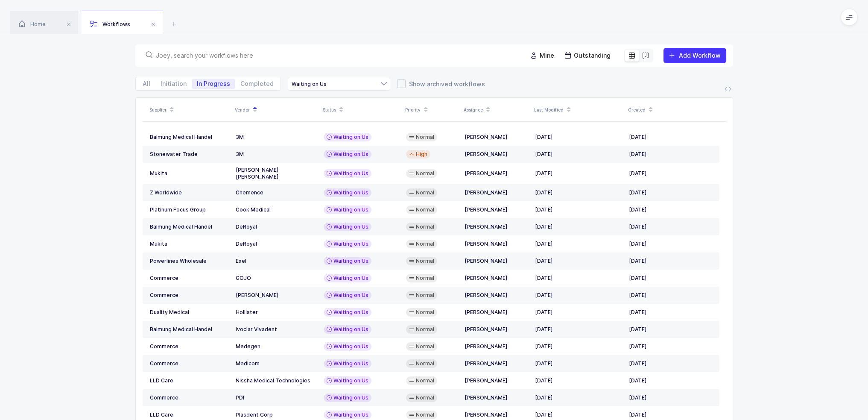 This screenshot has height=420, width=868. What do you see at coordinates (189, 174) in the screenshot?
I see `div: Mukita` at bounding box center [189, 174].